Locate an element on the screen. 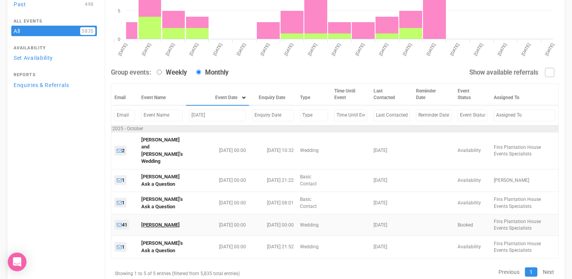  div: Open Intercom Messenger is located at coordinates (17, 262).